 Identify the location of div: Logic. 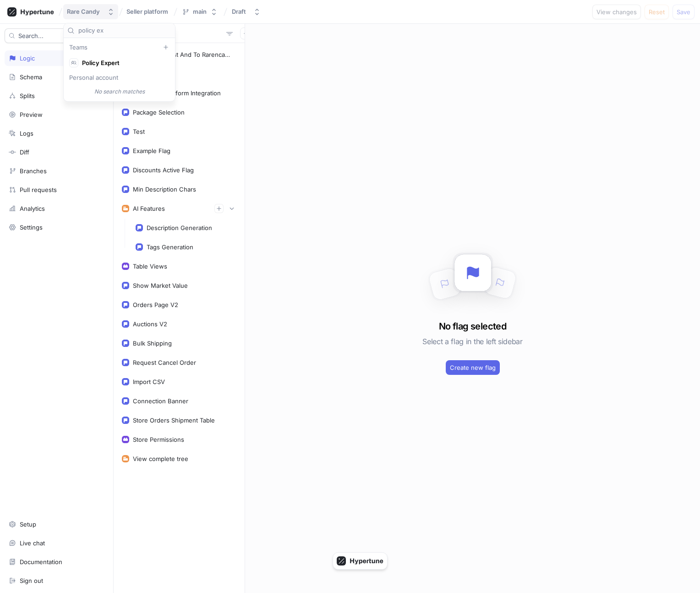
(27, 58).